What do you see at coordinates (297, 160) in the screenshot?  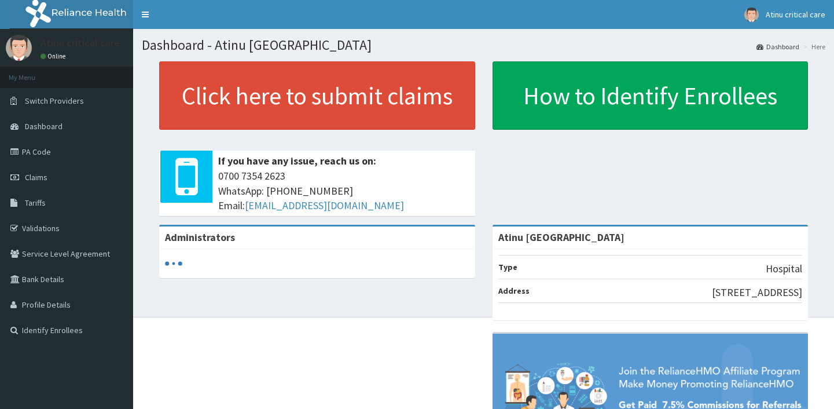 I see `b: If you have any issue, reach us on:` at bounding box center [297, 160].